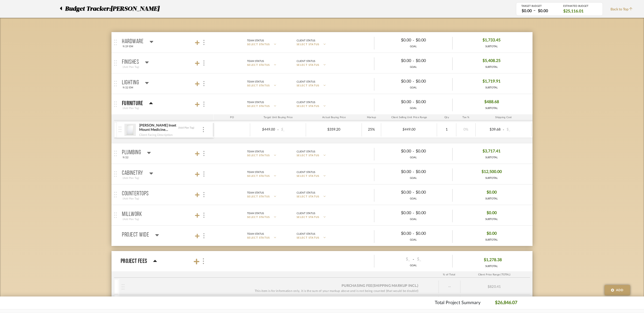 This screenshot has width=644, height=313. Describe the element at coordinates (130, 83) in the screenshot. I see `p: Lighting` at that location.